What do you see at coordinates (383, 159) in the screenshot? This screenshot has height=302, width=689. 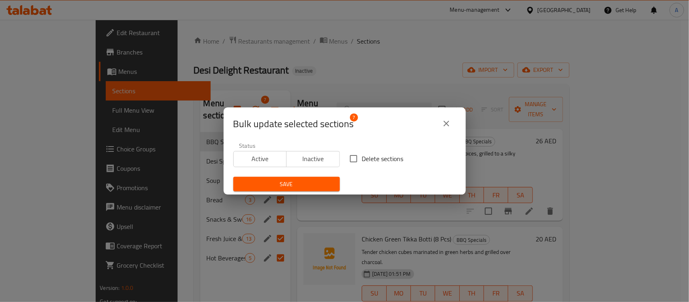 I see `span: Delete sections` at bounding box center [383, 159].